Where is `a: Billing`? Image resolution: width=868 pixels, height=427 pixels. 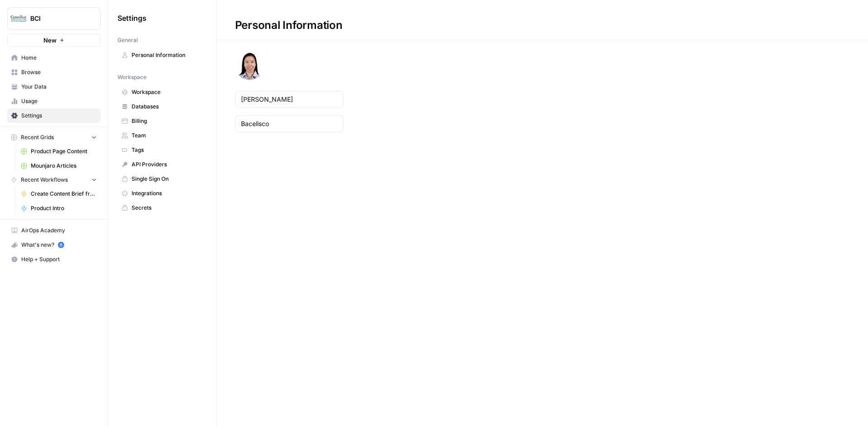
a: Billing is located at coordinates (162, 121).